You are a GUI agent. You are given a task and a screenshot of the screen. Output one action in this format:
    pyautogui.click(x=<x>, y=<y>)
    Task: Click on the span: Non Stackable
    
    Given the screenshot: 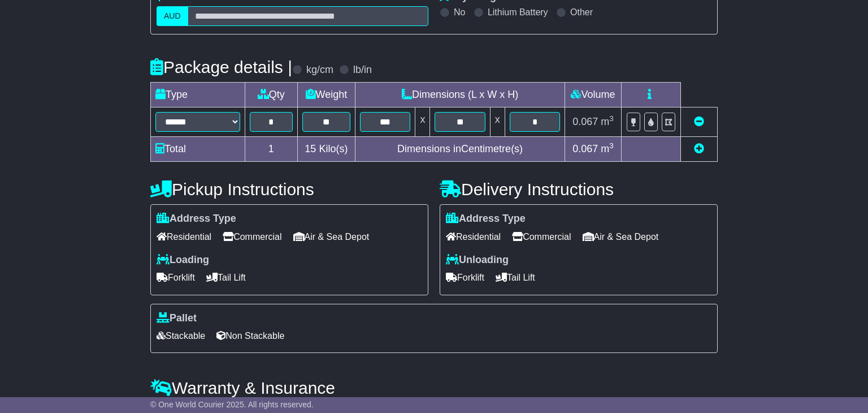 What is the action you would take?
    pyautogui.click(x=251, y=335)
    